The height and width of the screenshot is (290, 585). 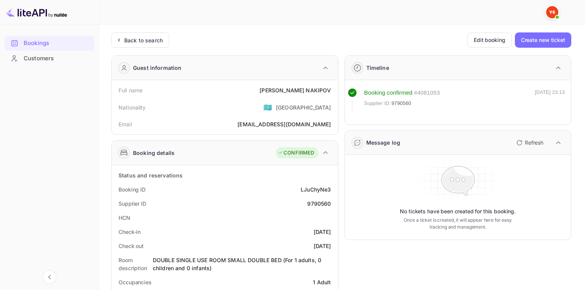 What do you see at coordinates (383, 142) in the screenshot?
I see `div: Message log` at bounding box center [383, 142].